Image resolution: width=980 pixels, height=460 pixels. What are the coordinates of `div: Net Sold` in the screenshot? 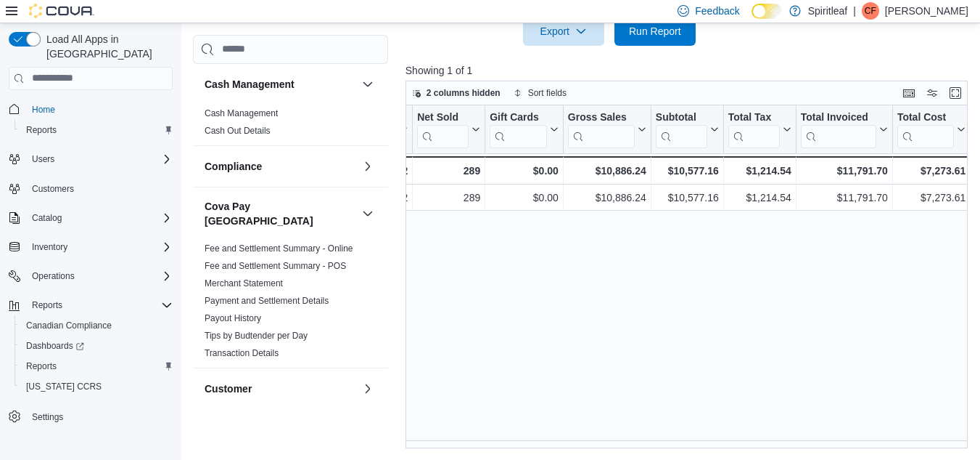 It's located at (442, 117).